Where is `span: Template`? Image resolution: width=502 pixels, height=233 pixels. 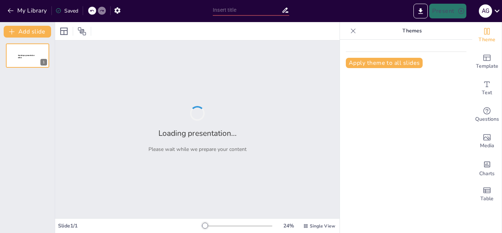 span: Template is located at coordinates (487, 66).